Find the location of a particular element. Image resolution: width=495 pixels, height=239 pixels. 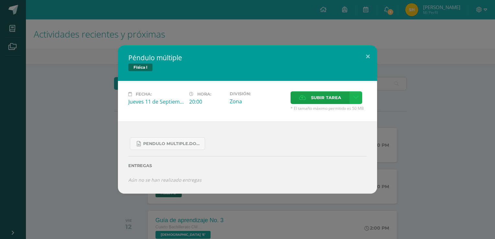

i: Aún no se han realizado entregas is located at coordinates (165, 180).